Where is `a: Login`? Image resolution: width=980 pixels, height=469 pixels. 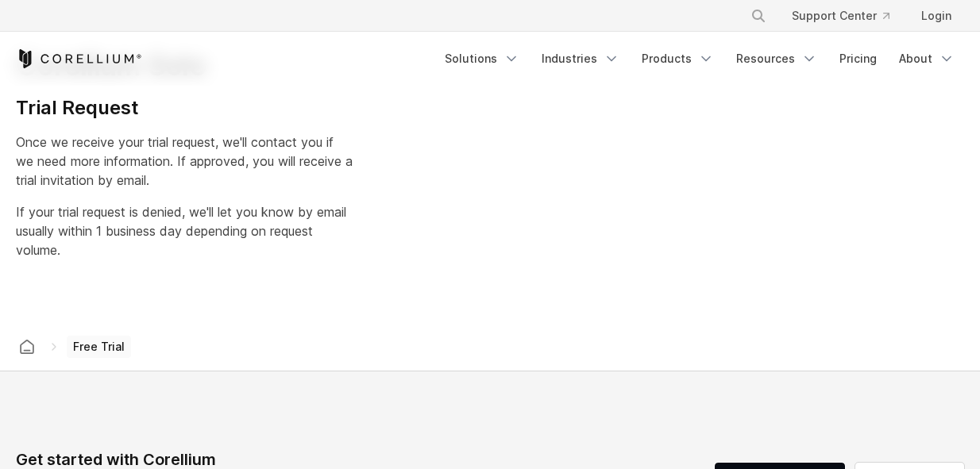 a: Login is located at coordinates (936, 16).